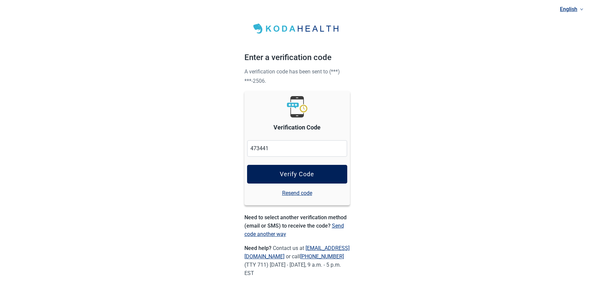 This screenshot has height=293, width=594. What do you see at coordinates (297, 174) in the screenshot?
I see `div: Verify Code` at bounding box center [297, 174].